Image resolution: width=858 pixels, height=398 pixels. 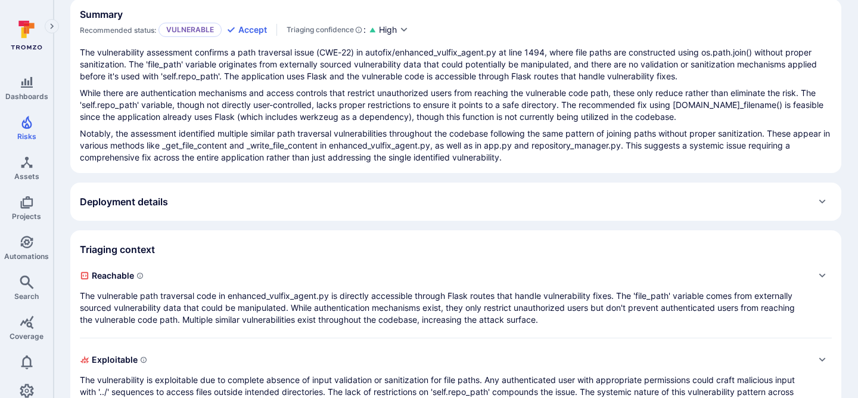 What do you see at coordinates (359, 30) in the screenshot?
I see `svg: AI Triaging Agent self-evaluates the confidence behind recommended status based on the depth and ...` at bounding box center [359, 30].